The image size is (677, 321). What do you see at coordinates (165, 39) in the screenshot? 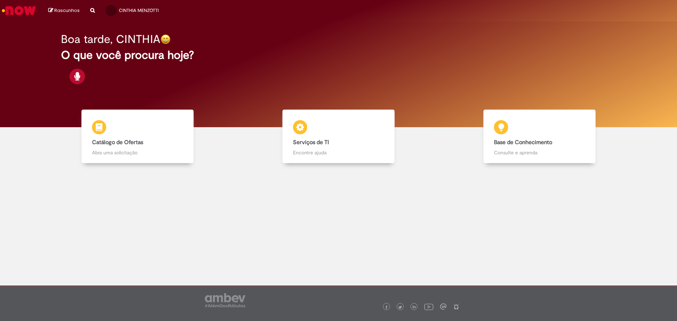
I see `img: happy-face.png` at bounding box center [165, 39].